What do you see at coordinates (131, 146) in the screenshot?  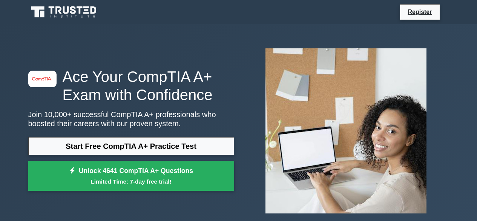 I see `a: Start Free CompTIA A+ Practice Test` at bounding box center [131, 146].